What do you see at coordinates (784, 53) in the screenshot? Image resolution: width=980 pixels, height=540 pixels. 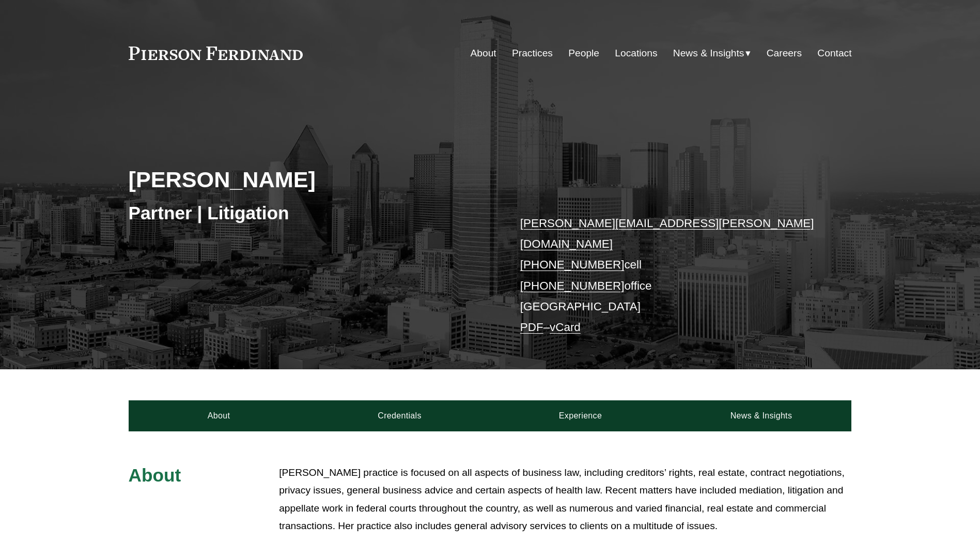 I see `a: Careers` at bounding box center [784, 53].